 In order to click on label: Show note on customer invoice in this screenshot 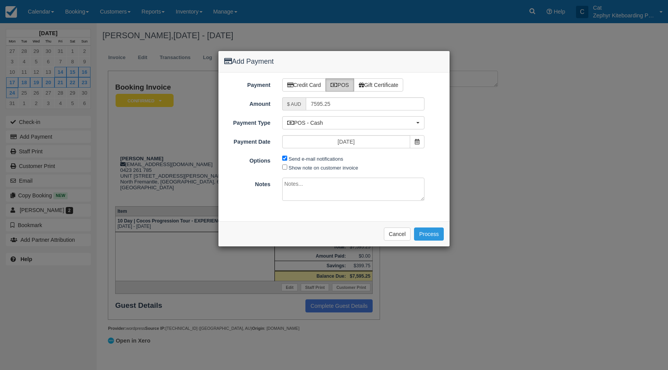, I will do `click(324, 168)`.